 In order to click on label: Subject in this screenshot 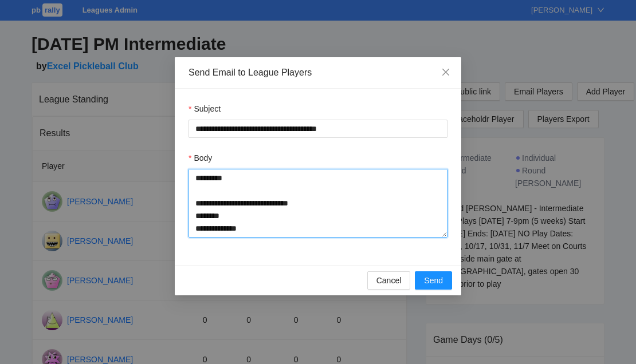, I will do `click(204, 109)`.